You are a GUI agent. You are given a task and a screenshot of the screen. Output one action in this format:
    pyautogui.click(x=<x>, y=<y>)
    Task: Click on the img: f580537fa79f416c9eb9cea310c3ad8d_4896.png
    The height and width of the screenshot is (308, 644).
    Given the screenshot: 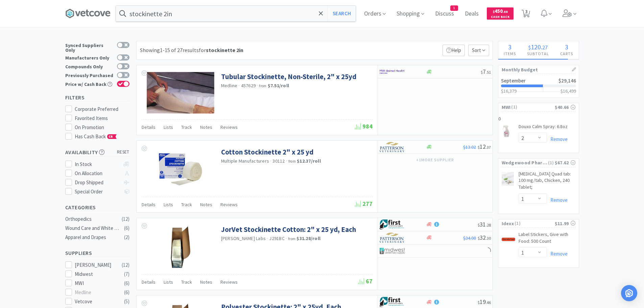 What is the action you would take?
    pyautogui.click(x=506, y=130)
    